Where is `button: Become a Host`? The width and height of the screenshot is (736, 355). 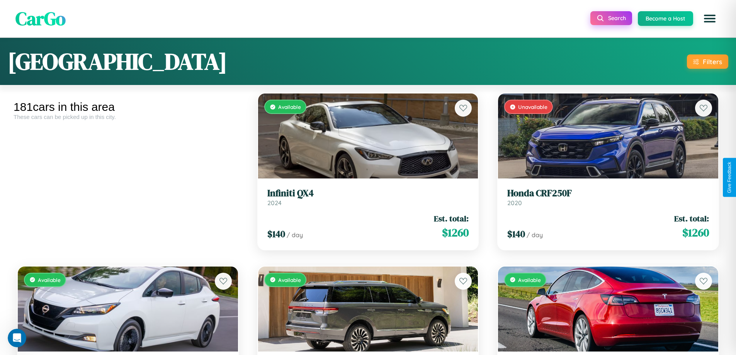
button: Become a Host is located at coordinates (665, 19).